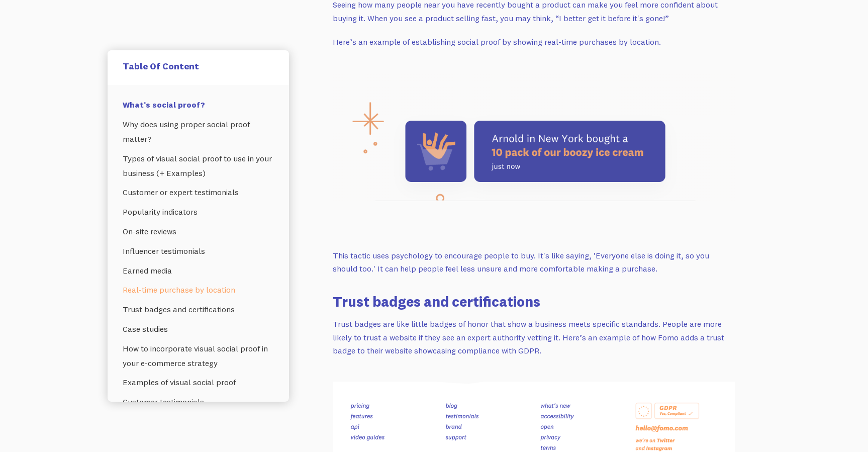 The image size is (868, 452). What do you see at coordinates (198, 356) in the screenshot?
I see `a: How to incorporate visual social proof in your e-commerce strategy` at bounding box center [198, 356].